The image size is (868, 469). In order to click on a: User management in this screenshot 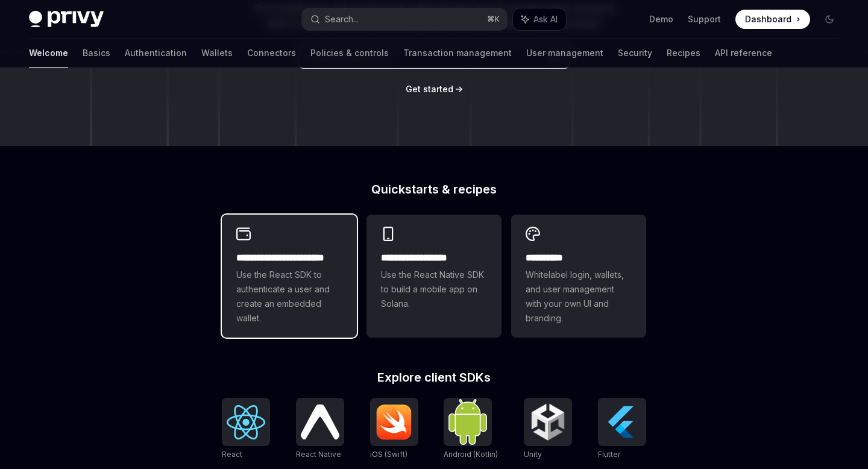, I will do `click(565, 53)`.